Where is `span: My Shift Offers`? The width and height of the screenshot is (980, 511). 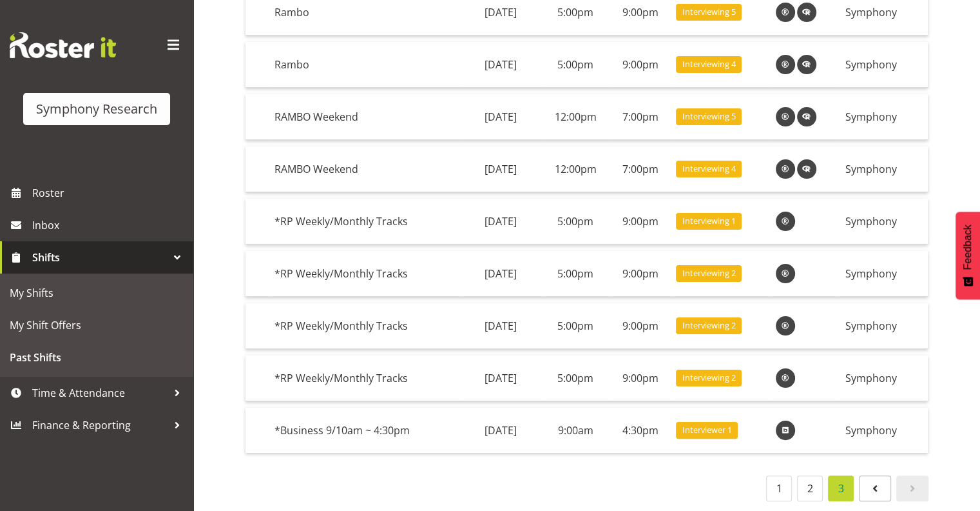
span: My Shift Offers is located at coordinates (97, 325).